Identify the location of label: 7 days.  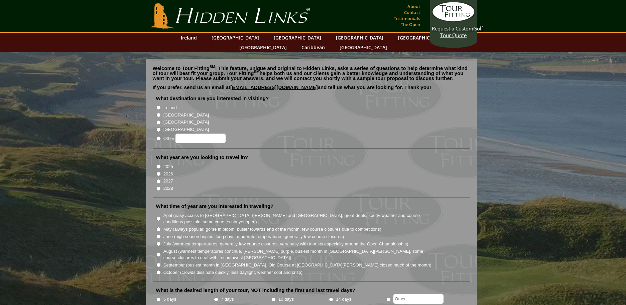
(227, 299).